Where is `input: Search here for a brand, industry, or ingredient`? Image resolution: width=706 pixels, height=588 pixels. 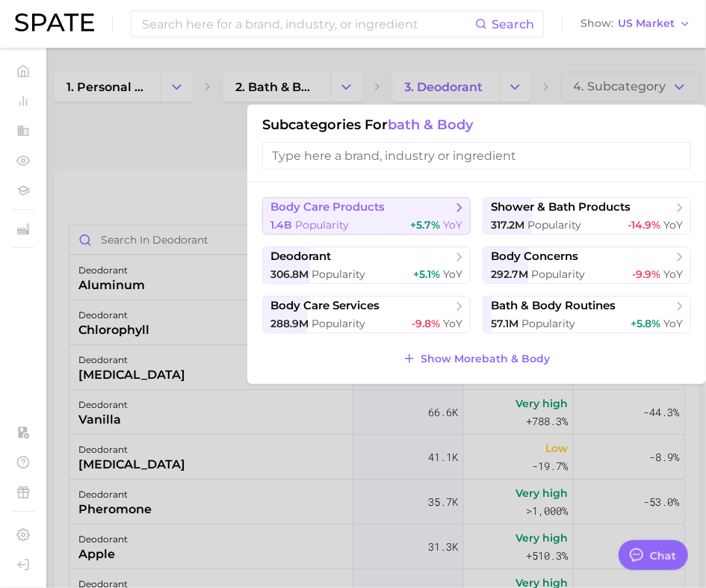 input: Search here for a brand, industry, or ingredient is located at coordinates (308, 24).